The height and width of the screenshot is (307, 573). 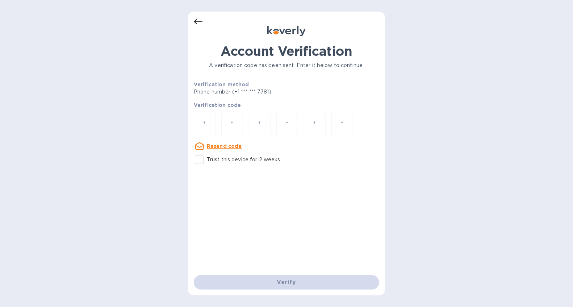 What do you see at coordinates (287, 51) in the screenshot?
I see `h1: Account Verification` at bounding box center [287, 51].